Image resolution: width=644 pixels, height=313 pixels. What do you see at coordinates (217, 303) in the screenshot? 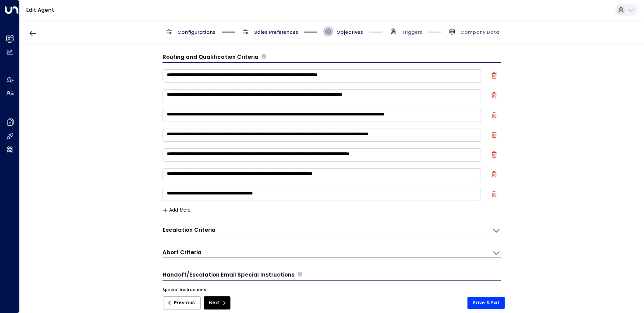
I see `button: Next` at bounding box center [217, 303].